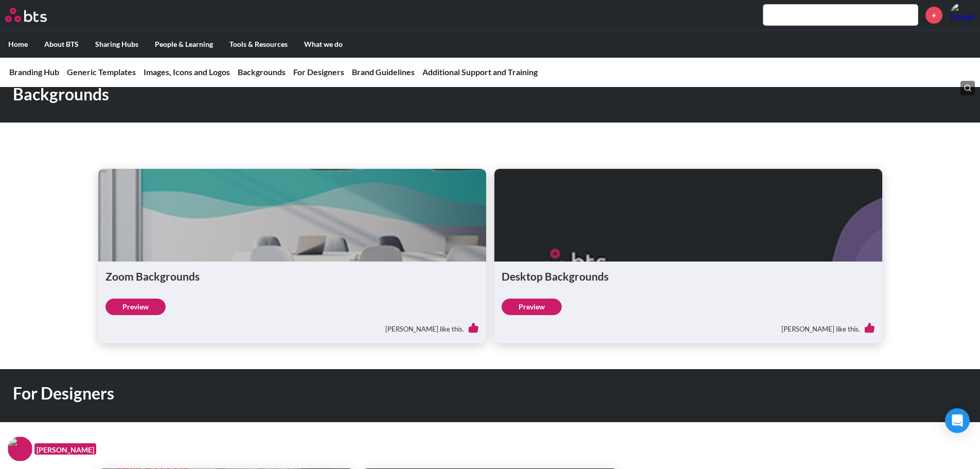  Describe the element at coordinates (319, 71) in the screenshot. I see `a: For Designers` at that location.